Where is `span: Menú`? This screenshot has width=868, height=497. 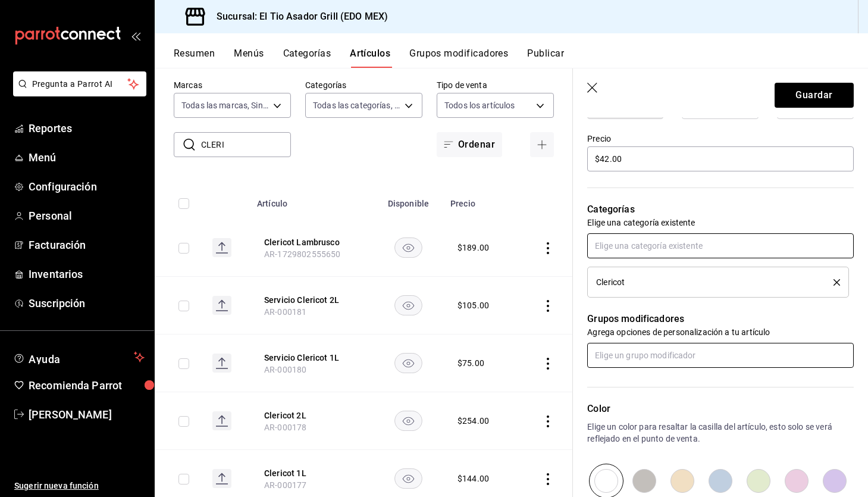 span: Menú is located at coordinates (86, 157).